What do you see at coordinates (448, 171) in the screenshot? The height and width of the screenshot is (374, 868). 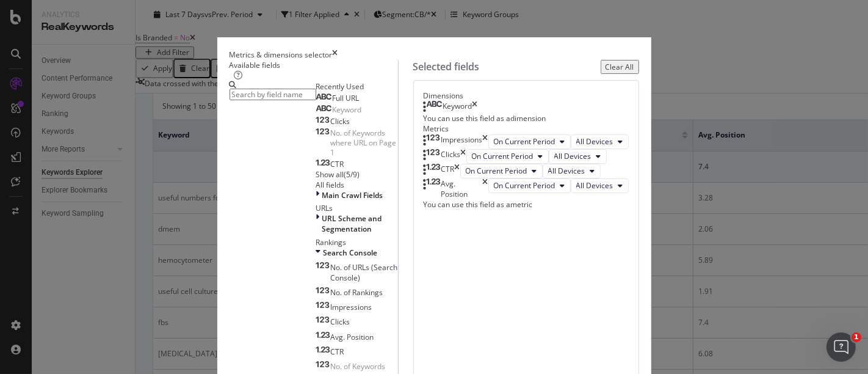 I see `div: CTR` at bounding box center [448, 171].